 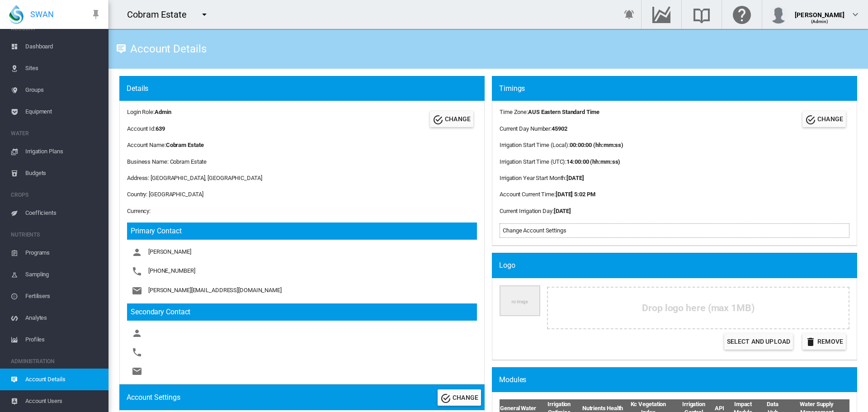 I want to click on div: Modules, so click(x=678, y=380).